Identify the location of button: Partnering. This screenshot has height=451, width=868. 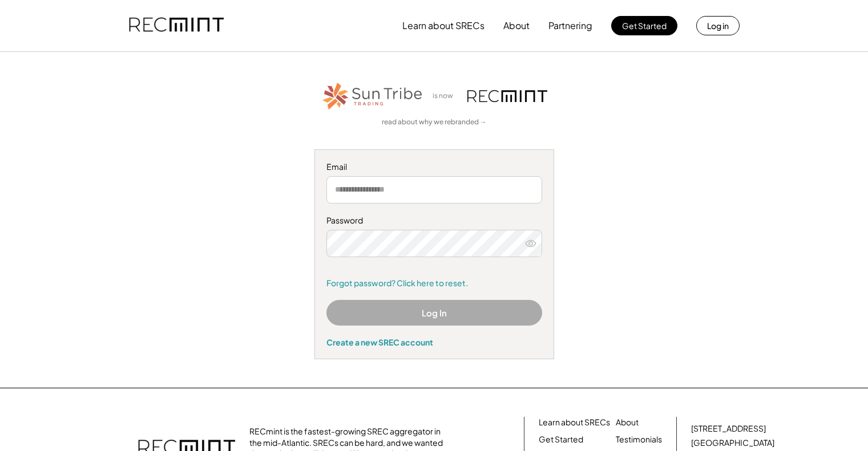
(570, 26).